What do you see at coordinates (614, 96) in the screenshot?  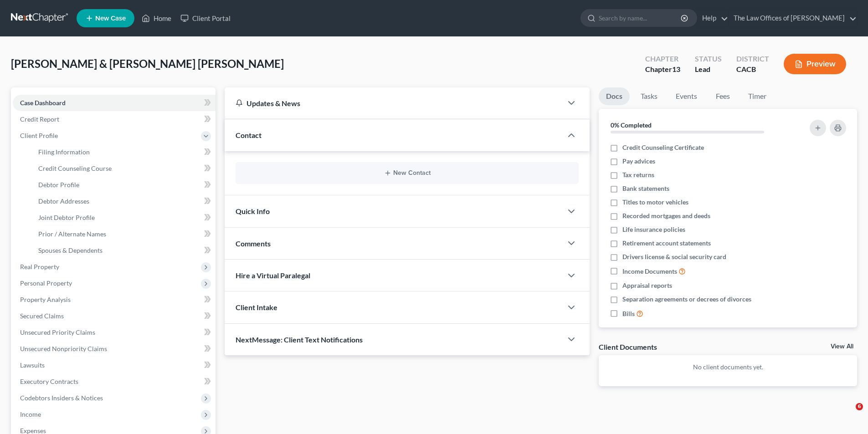 I see `a: Docs` at bounding box center [614, 96].